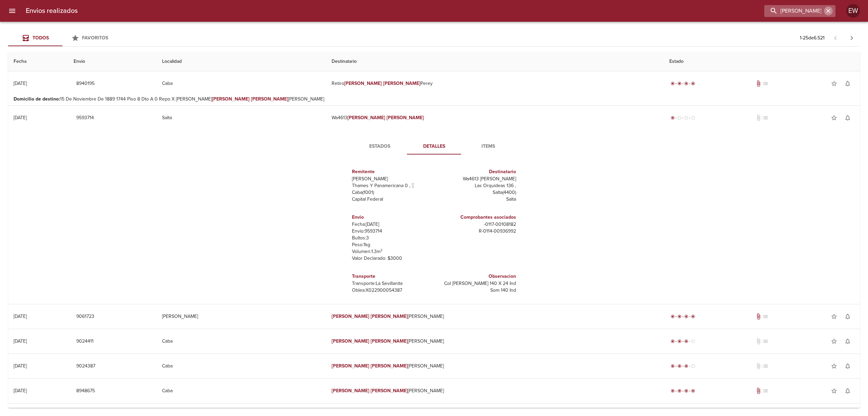 The width and height of the screenshot is (868, 416). I want to click on p: - 0117 - 00108182, so click(476, 224).